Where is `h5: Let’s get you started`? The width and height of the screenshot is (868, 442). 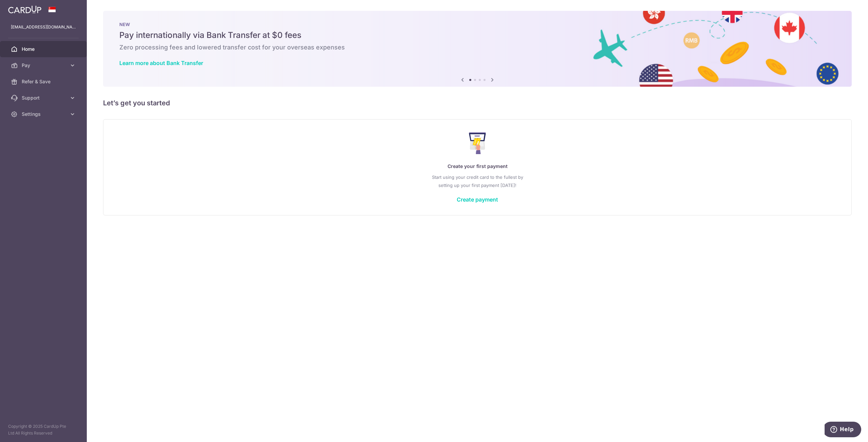 h5: Let’s get you started is located at coordinates (477, 103).